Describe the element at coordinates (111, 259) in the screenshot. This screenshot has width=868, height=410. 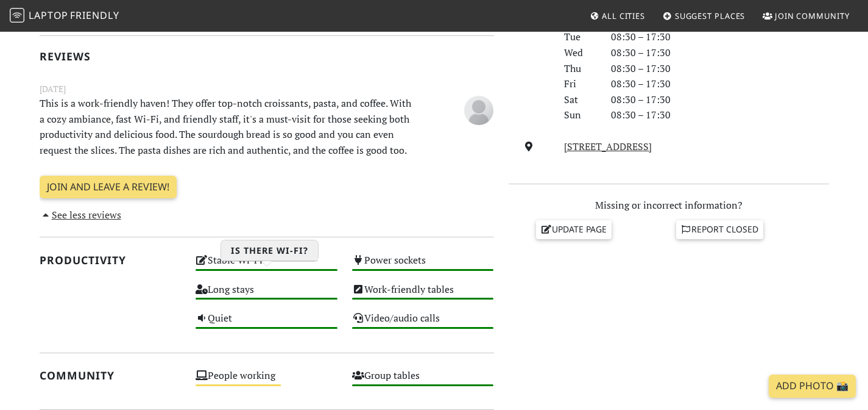
I see `h2: Productivity` at that location.